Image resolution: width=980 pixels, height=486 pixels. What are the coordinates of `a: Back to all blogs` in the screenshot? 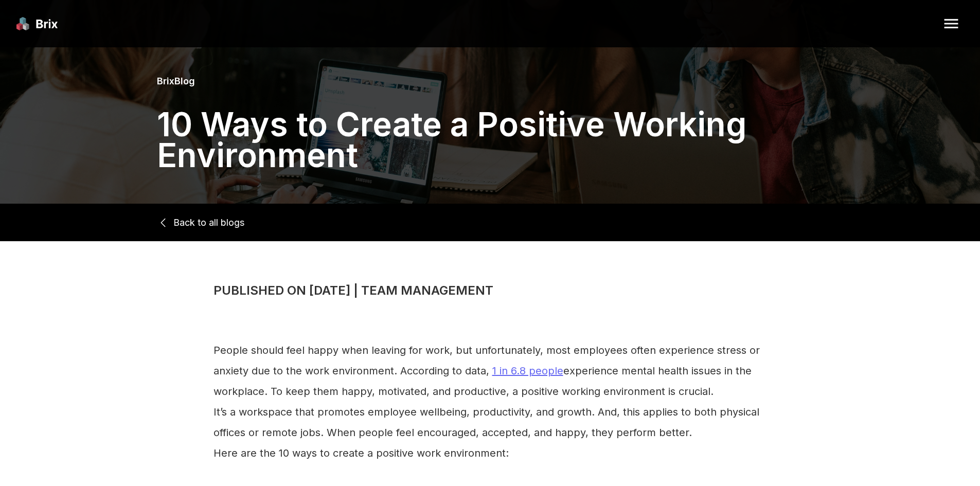 It's located at (201, 222).